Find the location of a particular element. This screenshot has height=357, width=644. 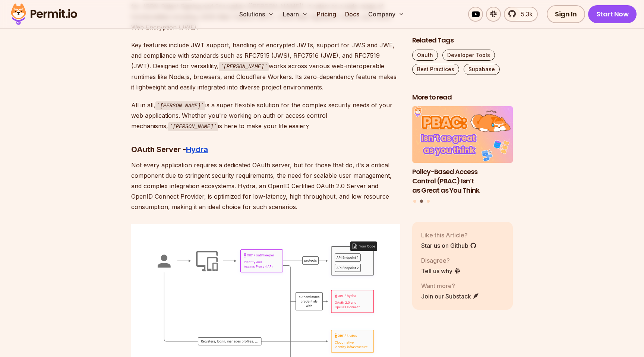

button: Go to slide 1 is located at coordinates (415, 201).